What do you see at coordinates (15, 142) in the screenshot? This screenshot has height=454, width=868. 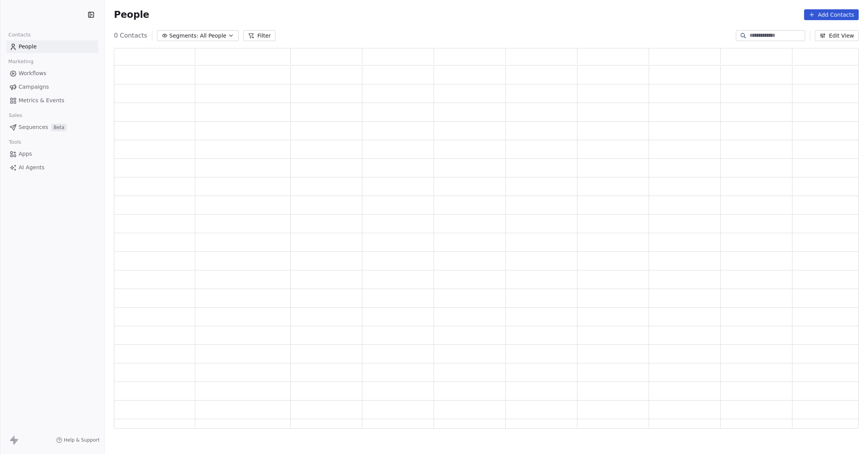 I see `span: Tools` at bounding box center [15, 142].